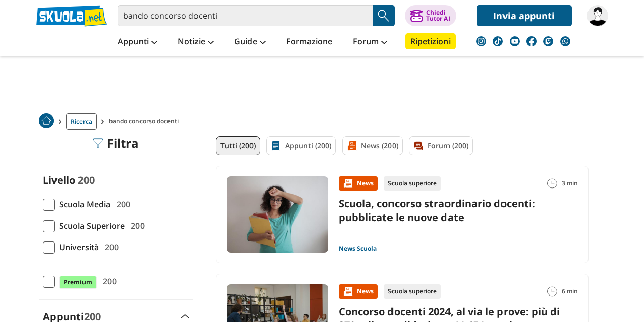  I want to click on span: 6 min, so click(570, 291).